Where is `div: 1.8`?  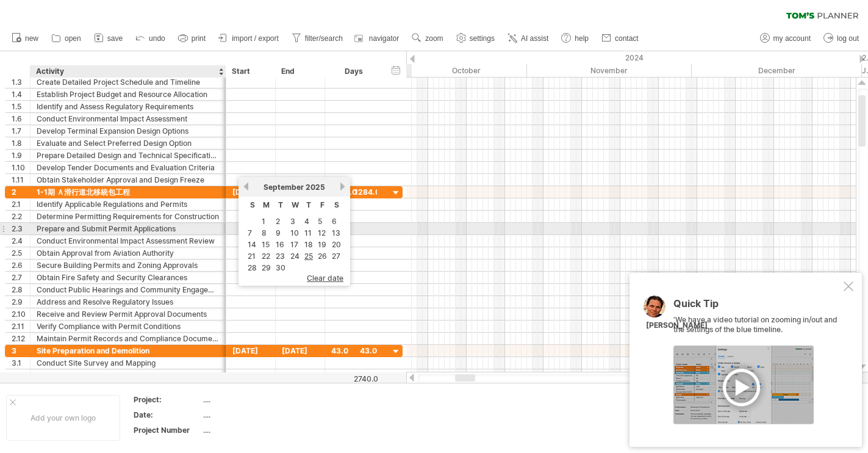 div: 1.8 is located at coordinates (20, 143).